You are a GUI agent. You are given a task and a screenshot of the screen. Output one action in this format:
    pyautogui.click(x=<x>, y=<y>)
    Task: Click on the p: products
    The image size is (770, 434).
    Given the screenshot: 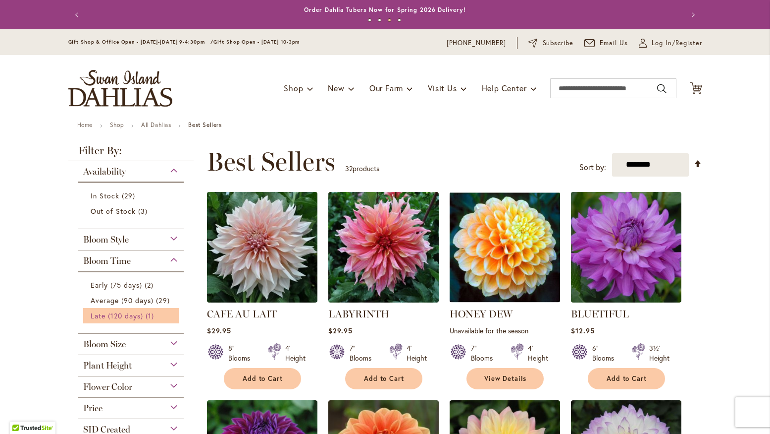 What is the action you would take?
    pyautogui.click(x=362, y=168)
    